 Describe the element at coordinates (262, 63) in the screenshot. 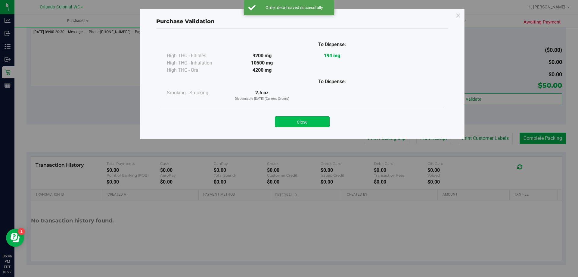

I see `div: 10500 mg` at that location.